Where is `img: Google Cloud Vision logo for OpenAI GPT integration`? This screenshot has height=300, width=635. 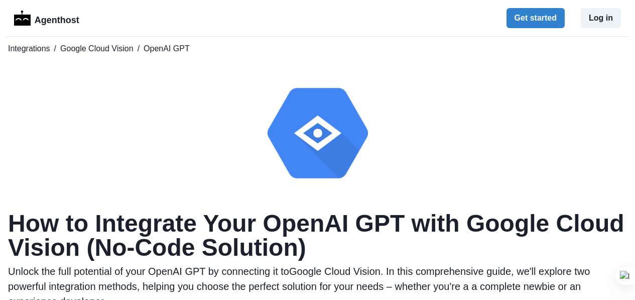 img: Google Cloud Vision logo for OpenAI GPT integration is located at coordinates (318, 133).